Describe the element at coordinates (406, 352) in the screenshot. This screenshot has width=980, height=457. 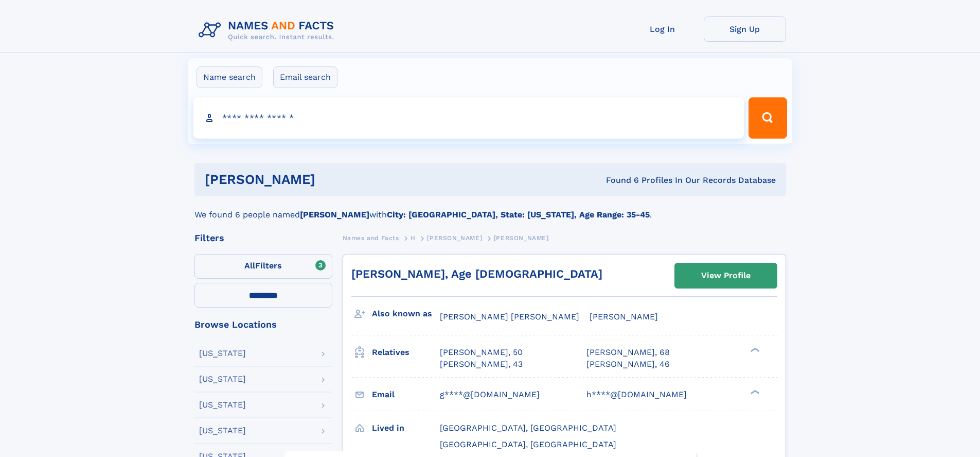
I see `h3: Relatives` at that location.